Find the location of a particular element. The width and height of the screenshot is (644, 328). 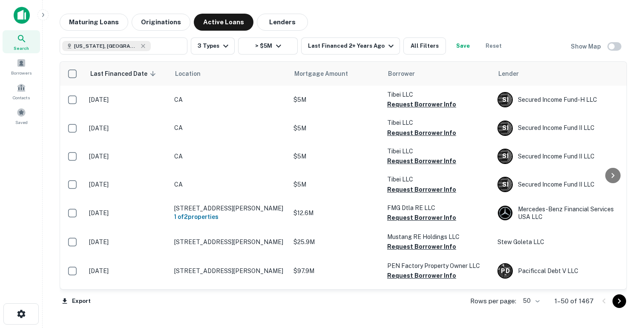

button: Reset is located at coordinates (493, 46).